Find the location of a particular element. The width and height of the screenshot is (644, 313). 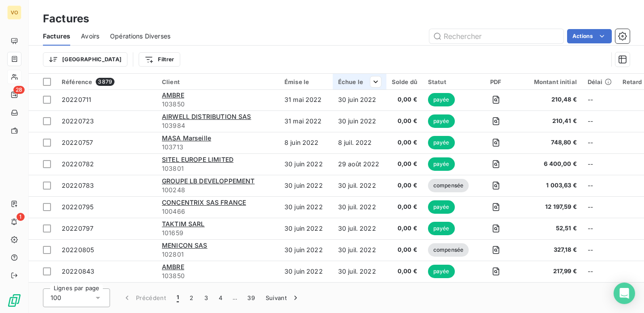

button: 4 is located at coordinates (220, 298).